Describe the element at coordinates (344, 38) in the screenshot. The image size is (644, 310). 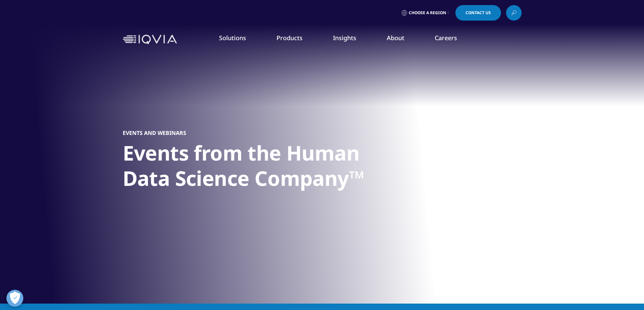
I see `a: Insights` at that location.